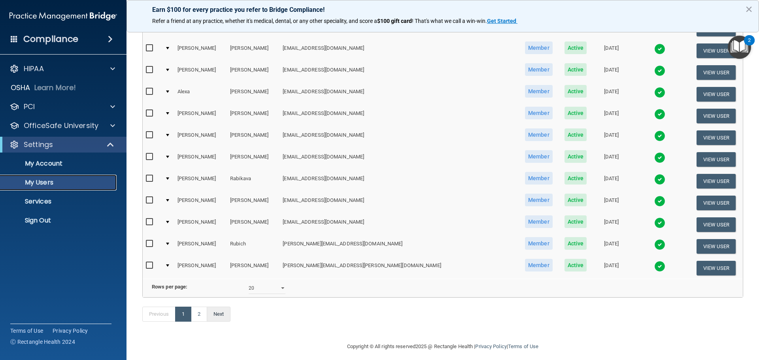  What do you see at coordinates (170, 287) in the screenshot?
I see `b: Rows per page:` at bounding box center [170, 287].